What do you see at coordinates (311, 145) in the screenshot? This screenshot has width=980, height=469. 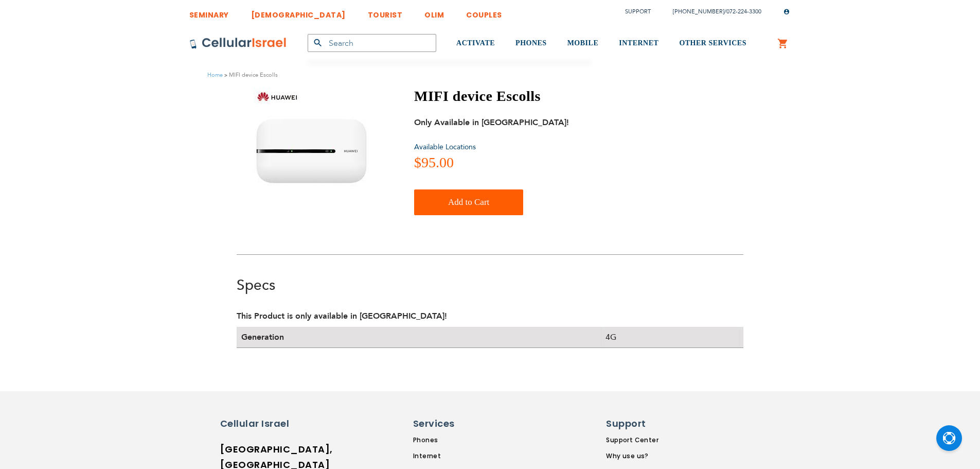 I see `img: MIFI device Escolls` at bounding box center [311, 145].